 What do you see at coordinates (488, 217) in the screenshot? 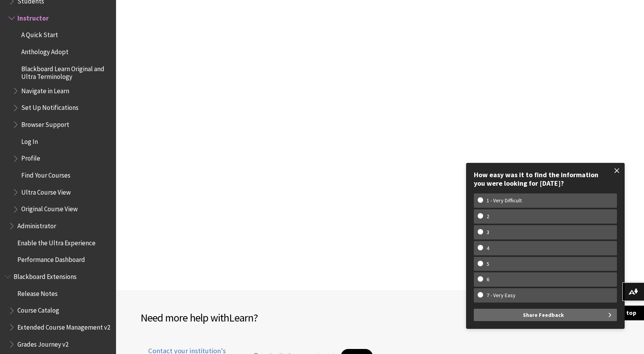
I see `w-span: 2` at bounding box center [488, 217].